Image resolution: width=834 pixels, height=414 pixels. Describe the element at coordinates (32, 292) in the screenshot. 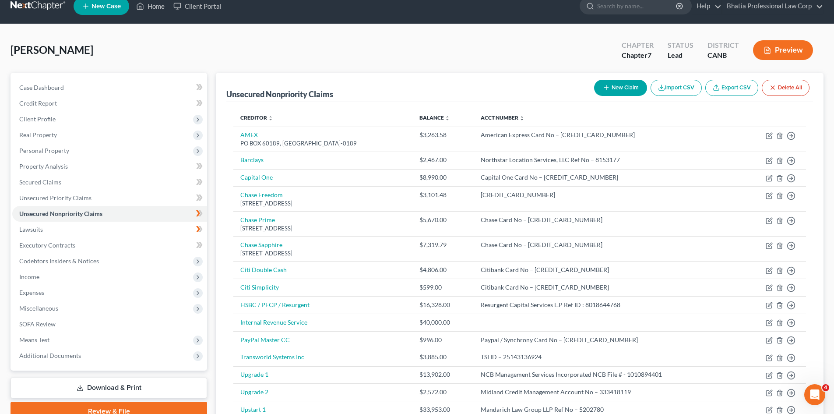

I see `span: Expenses` at that location.